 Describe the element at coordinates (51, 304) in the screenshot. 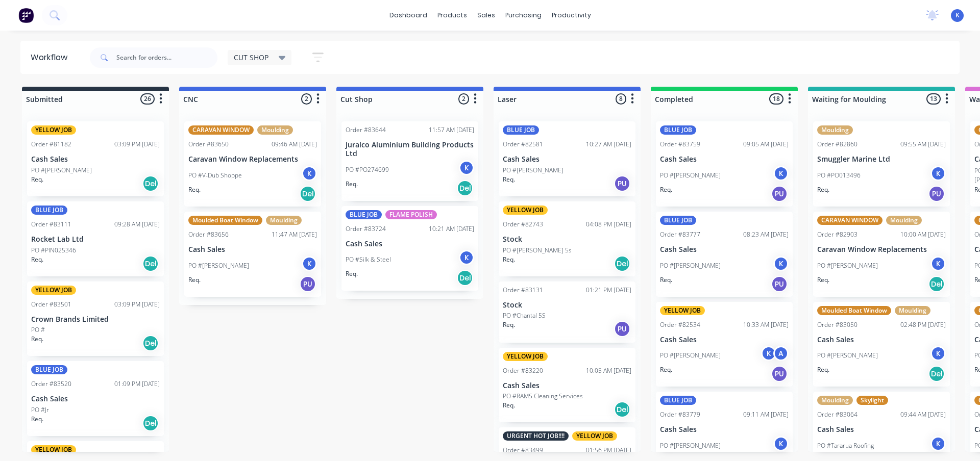

I see `div: Order #83501` at that location.